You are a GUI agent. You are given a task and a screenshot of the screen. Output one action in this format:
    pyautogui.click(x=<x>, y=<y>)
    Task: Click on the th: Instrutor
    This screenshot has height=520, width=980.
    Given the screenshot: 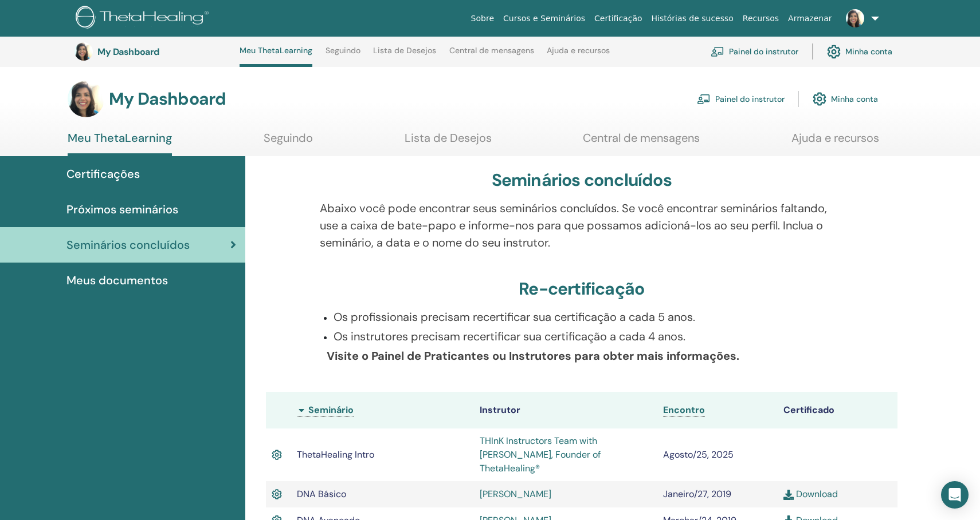 What is the action you would take?
    pyautogui.click(x=566, y=411)
    